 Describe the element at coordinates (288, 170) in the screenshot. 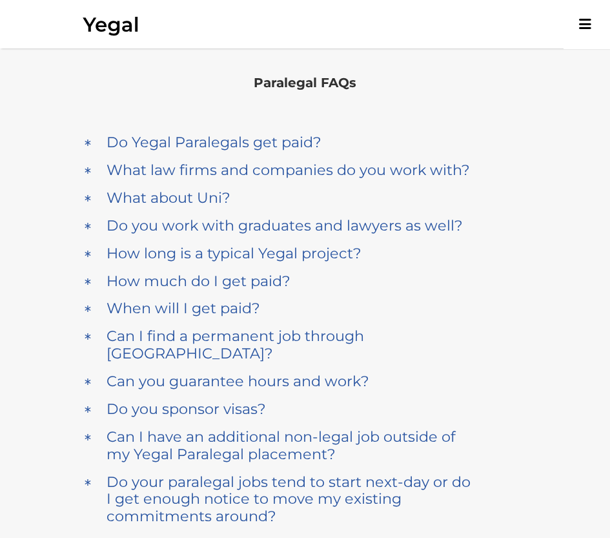

I see `h4: What law firms and companies do you work with?` at that location.